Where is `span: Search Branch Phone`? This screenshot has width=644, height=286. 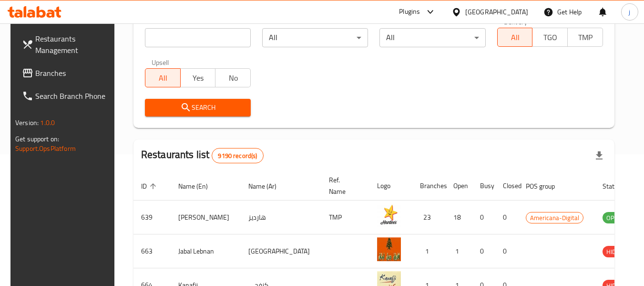
span: Search Branch Phone is located at coordinates (73, 96).